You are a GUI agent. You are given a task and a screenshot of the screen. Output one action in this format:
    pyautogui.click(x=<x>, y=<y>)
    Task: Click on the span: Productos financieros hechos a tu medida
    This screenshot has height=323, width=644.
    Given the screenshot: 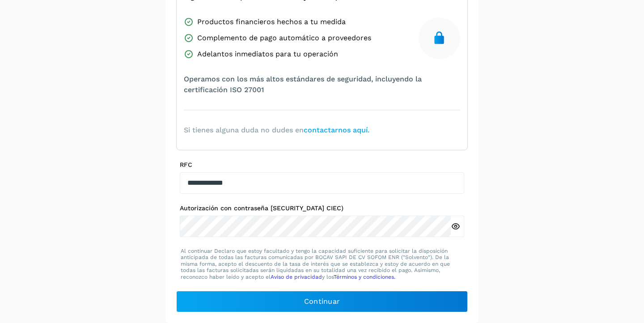 What is the action you would take?
    pyautogui.click(x=272, y=22)
    